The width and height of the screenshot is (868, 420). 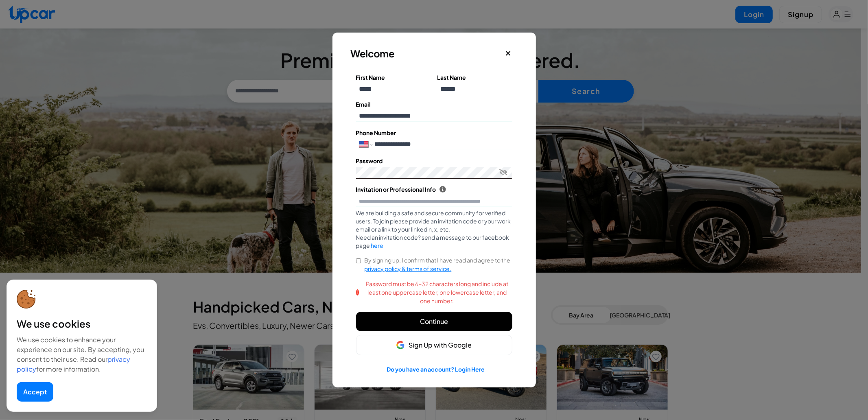 What do you see at coordinates (475, 77) in the screenshot?
I see `label: Last Name` at bounding box center [475, 77].